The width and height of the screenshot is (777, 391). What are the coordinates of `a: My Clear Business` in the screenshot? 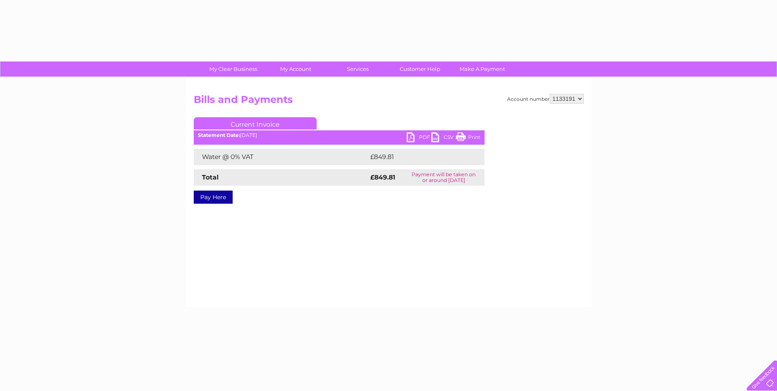 It's located at (233, 69).